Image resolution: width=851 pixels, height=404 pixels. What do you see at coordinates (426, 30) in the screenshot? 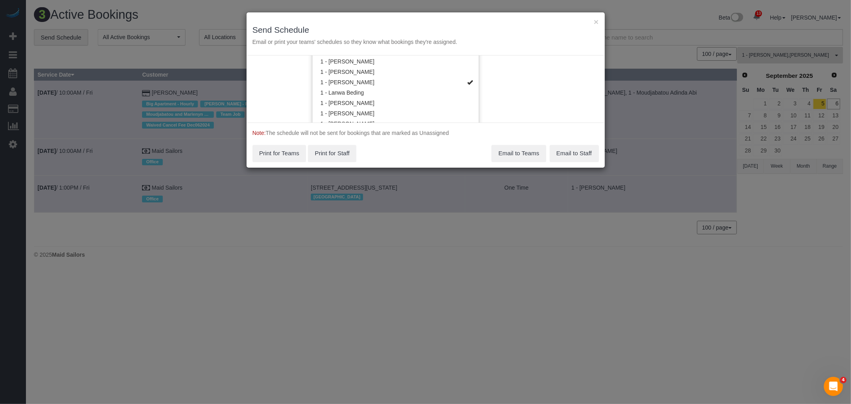
I see `h3: Send Schedule` at bounding box center [426, 30].